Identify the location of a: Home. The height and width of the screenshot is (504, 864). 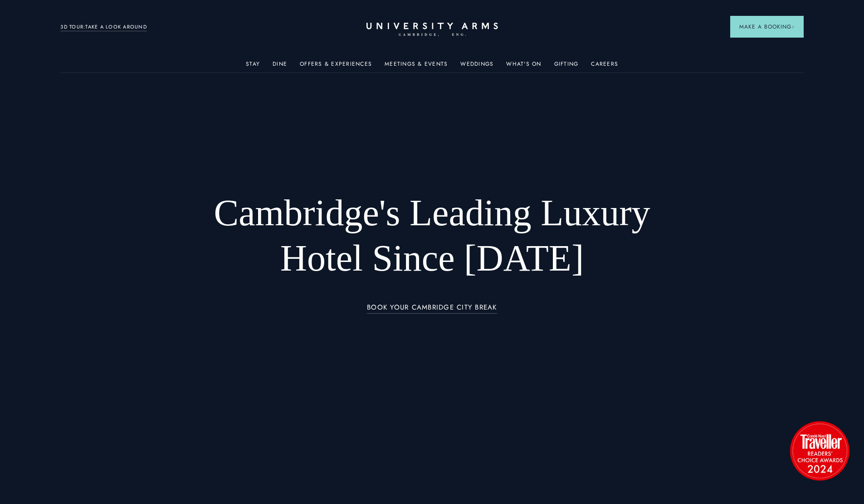
(432, 29).